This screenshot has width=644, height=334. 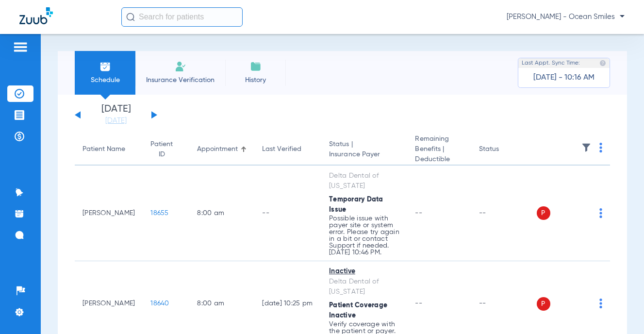 What do you see at coordinates (255, 80) in the screenshot?
I see `span: History` at bounding box center [255, 80].